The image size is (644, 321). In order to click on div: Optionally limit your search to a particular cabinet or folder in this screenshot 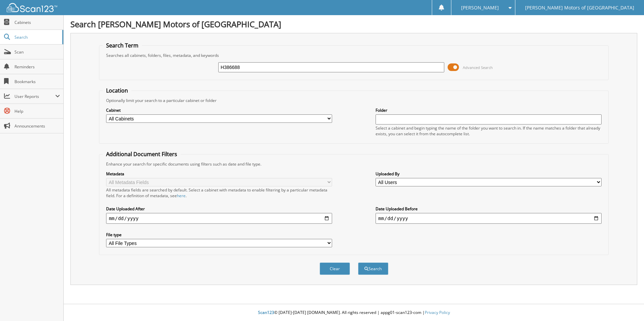, I will do `click(354, 100)`.